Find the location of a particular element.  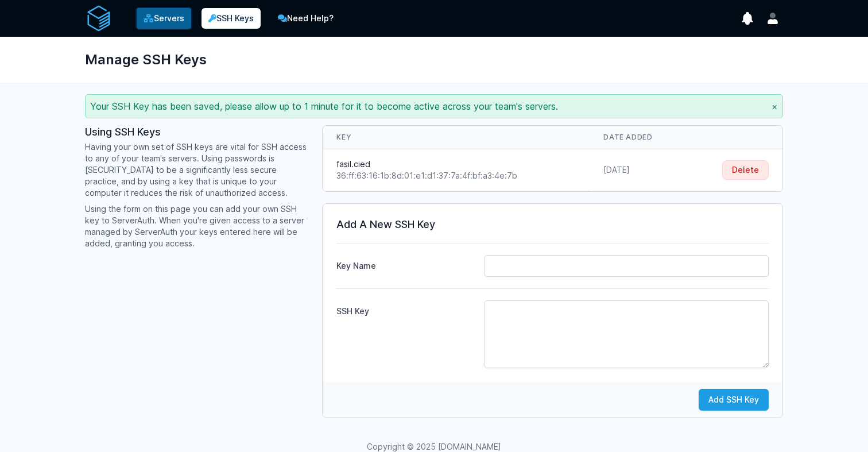

h3: Using SSH Keys is located at coordinates (197, 132).